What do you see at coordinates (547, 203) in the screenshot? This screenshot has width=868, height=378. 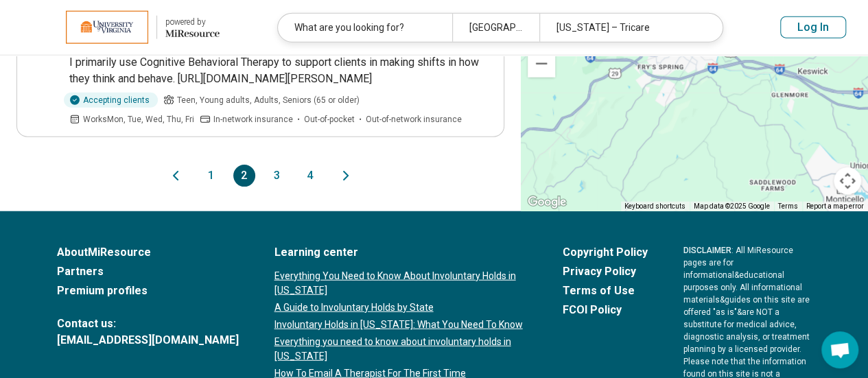 I see `img: Google` at bounding box center [547, 203].